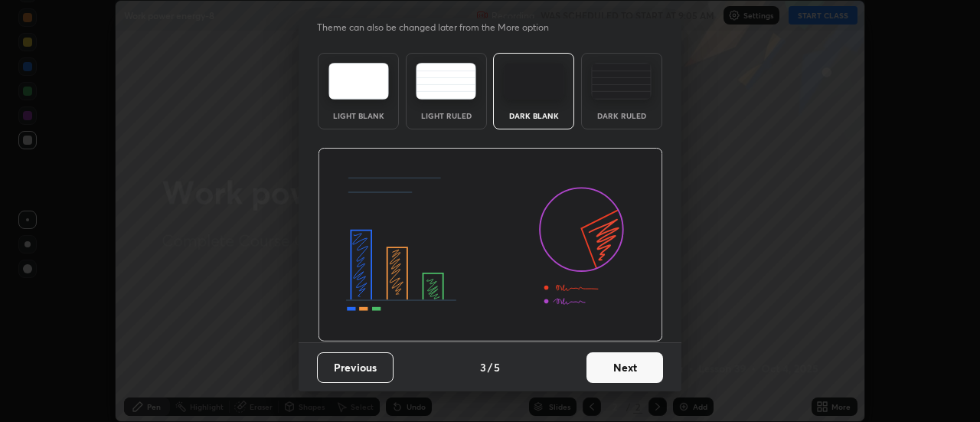 The width and height of the screenshot is (980, 422). What do you see at coordinates (441, 27) in the screenshot?
I see `p: Theme can also be changed later from the More option` at bounding box center [441, 27].